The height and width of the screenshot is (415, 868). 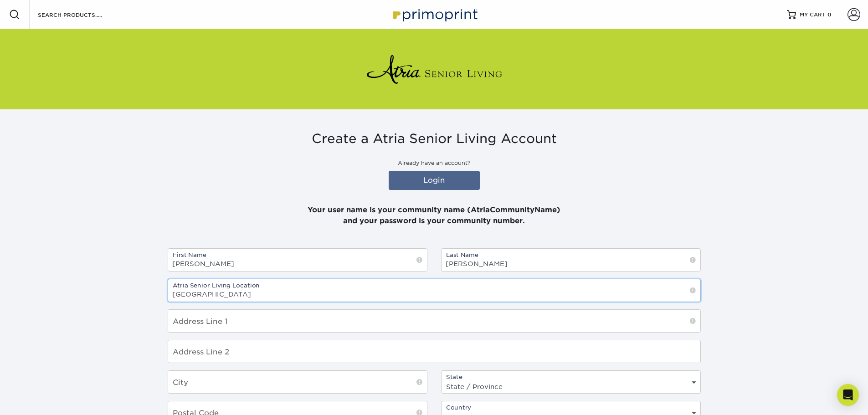 What do you see at coordinates (81, 14) in the screenshot?
I see `input: SEARCH PRODUCTS.....` at bounding box center [81, 14].